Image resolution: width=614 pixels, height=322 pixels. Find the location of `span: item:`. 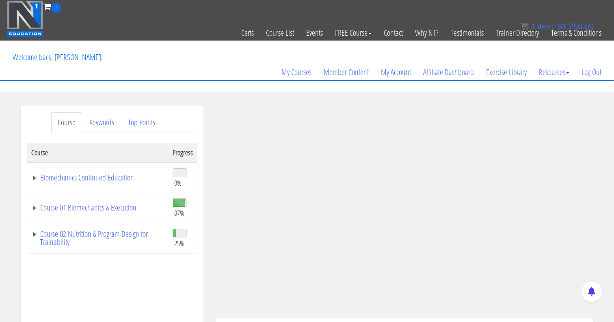

span: item: is located at coordinates (546, 26).